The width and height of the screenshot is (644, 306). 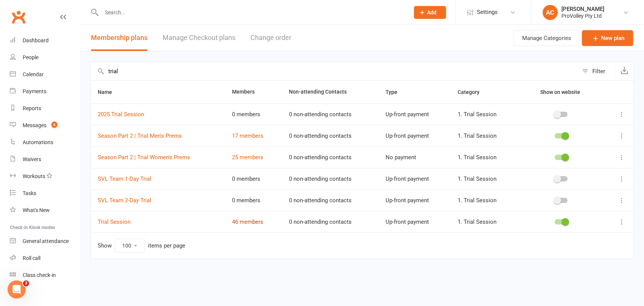 I want to click on div: What's New, so click(x=36, y=211).